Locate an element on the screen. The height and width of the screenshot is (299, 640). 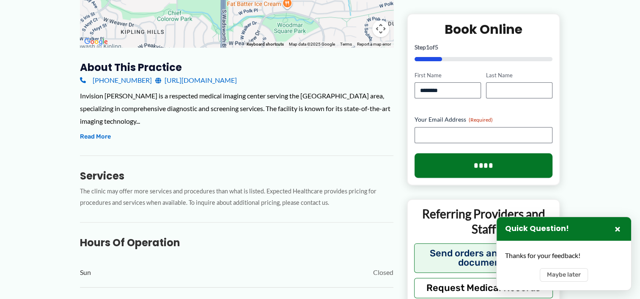
label: Your Email Address is located at coordinates (483, 120).